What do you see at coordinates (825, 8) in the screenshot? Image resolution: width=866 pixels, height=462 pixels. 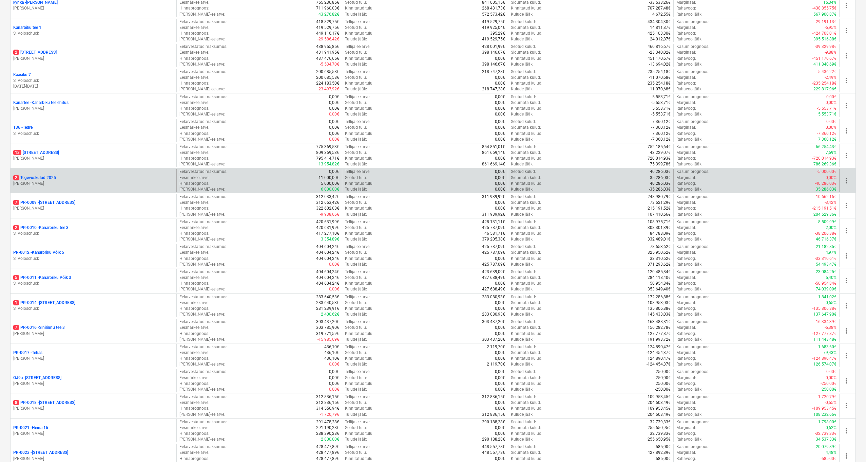 I see `p: -438 855,75€` at bounding box center [825, 8].